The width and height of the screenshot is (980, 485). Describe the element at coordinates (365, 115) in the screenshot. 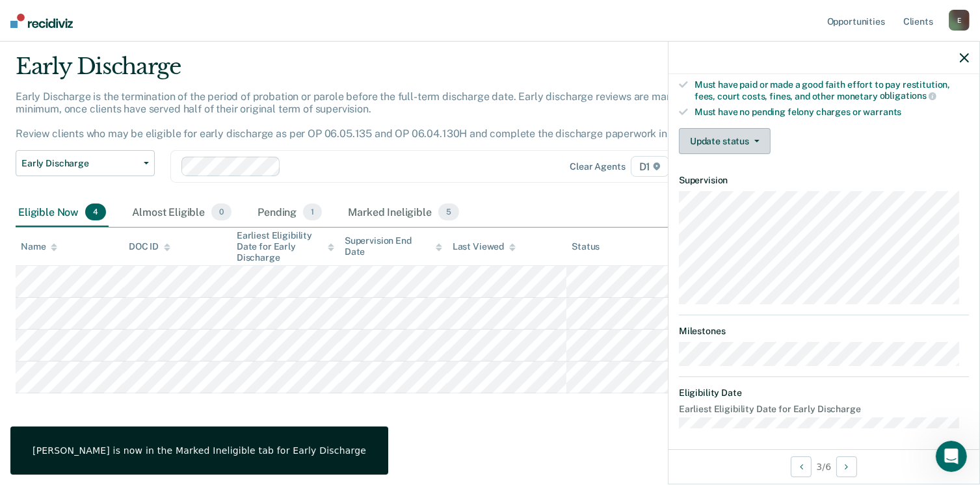

I see `p: Early Discharge is the termination of the period of probation or parole before the full-term disc...` at that location.